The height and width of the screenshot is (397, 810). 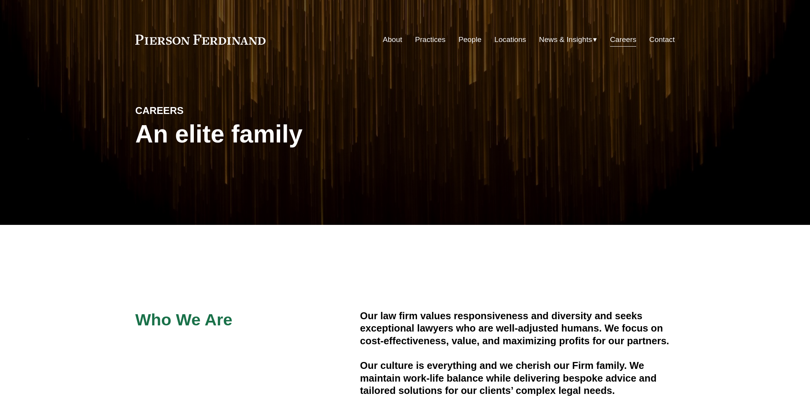 I want to click on h1: An elite family, so click(x=270, y=134).